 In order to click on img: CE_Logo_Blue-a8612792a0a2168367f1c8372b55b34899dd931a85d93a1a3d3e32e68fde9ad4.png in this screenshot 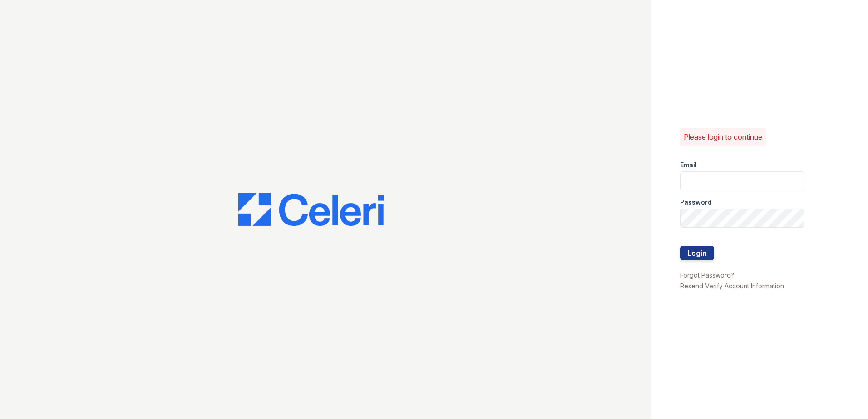, I will do `click(311, 210)`.